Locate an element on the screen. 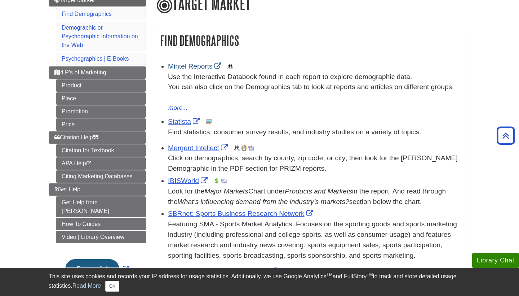  a: Get Help is located at coordinates (97, 189).